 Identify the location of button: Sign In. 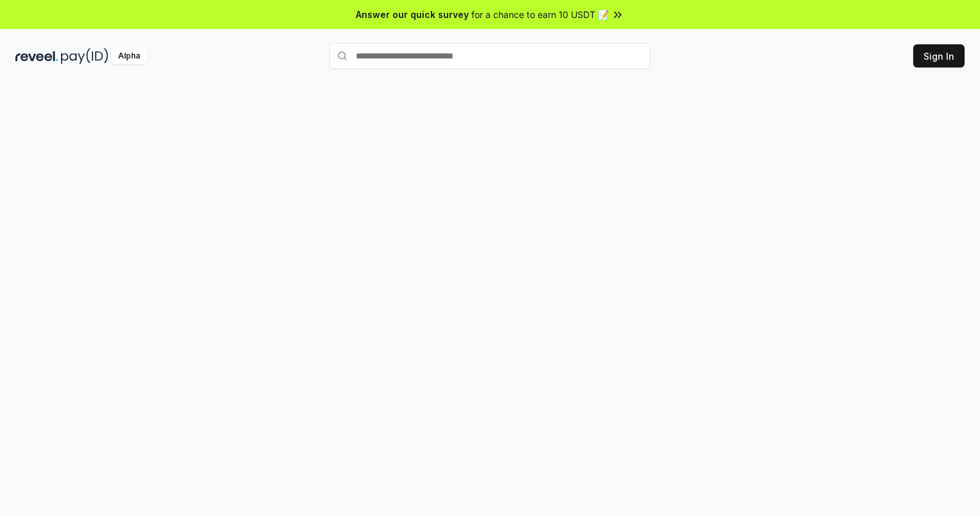
(939, 56).